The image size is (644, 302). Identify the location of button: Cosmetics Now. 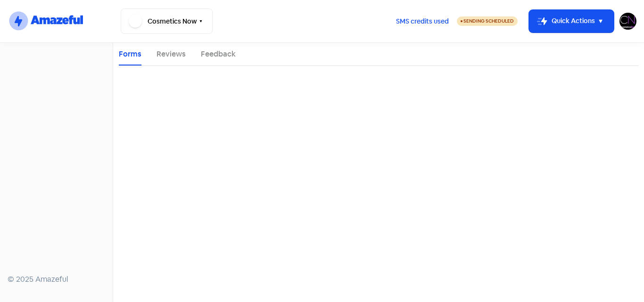
(166, 21).